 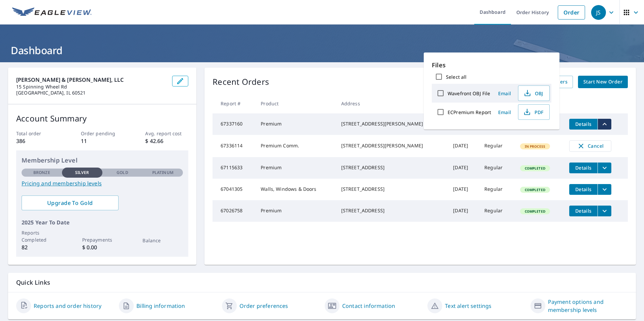 What do you see at coordinates (103, 141) in the screenshot?
I see `p: 11` at bounding box center [103, 141].